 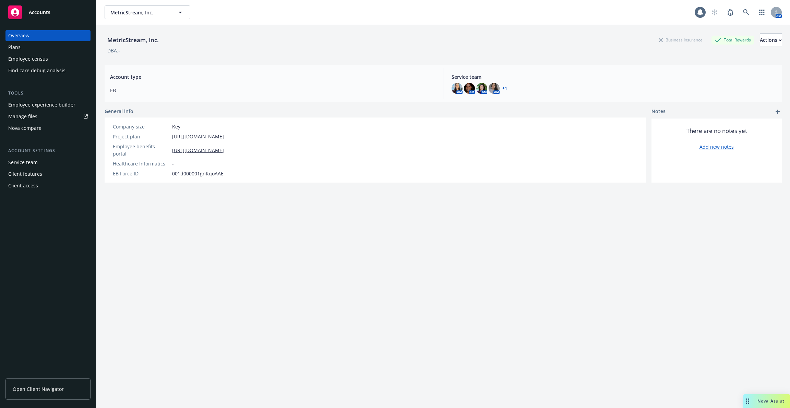 I want to click on div: Overview, so click(x=19, y=36).